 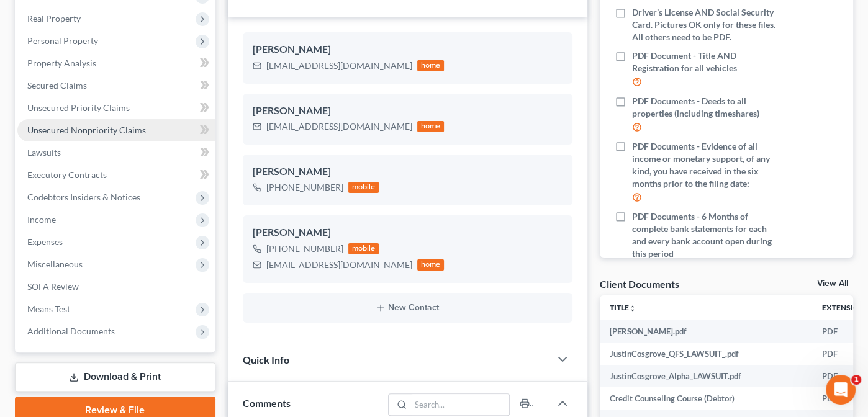 What do you see at coordinates (856, 380) in the screenshot?
I see `span: 1` at bounding box center [856, 380].